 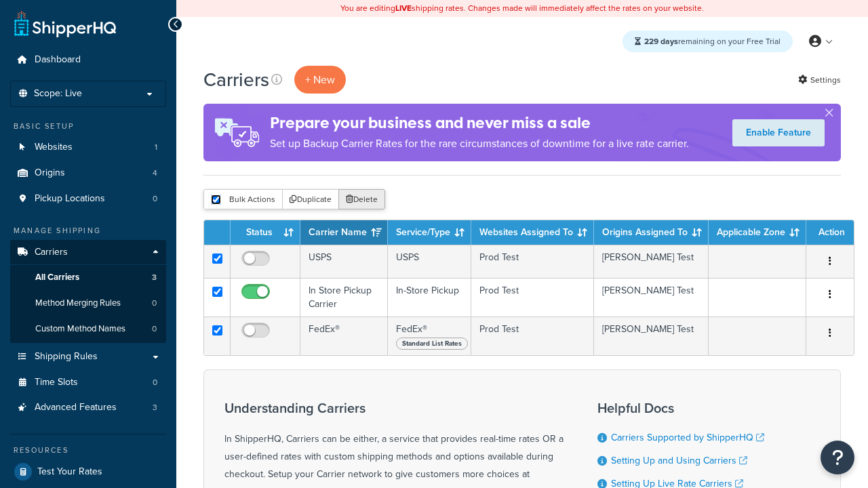 I want to click on span: Method Merging Rules, so click(x=78, y=303).